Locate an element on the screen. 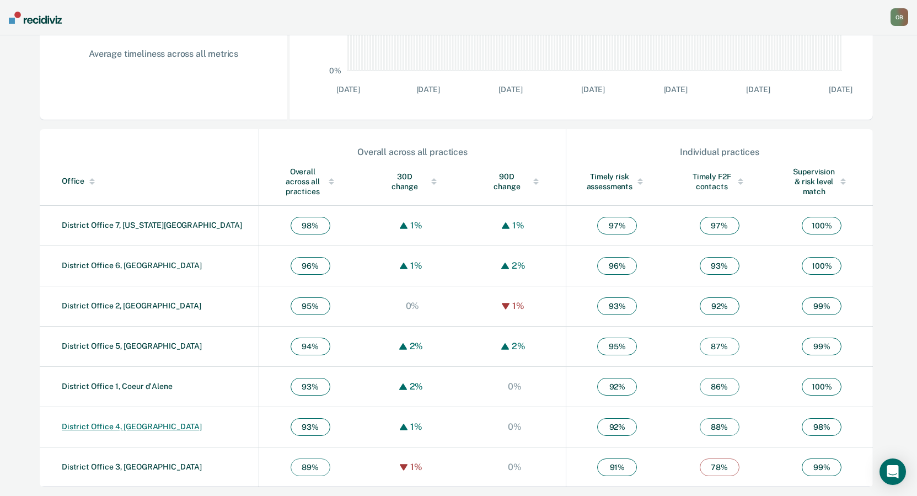 This screenshot has height=496, width=917. span: 86 % is located at coordinates (720, 387).